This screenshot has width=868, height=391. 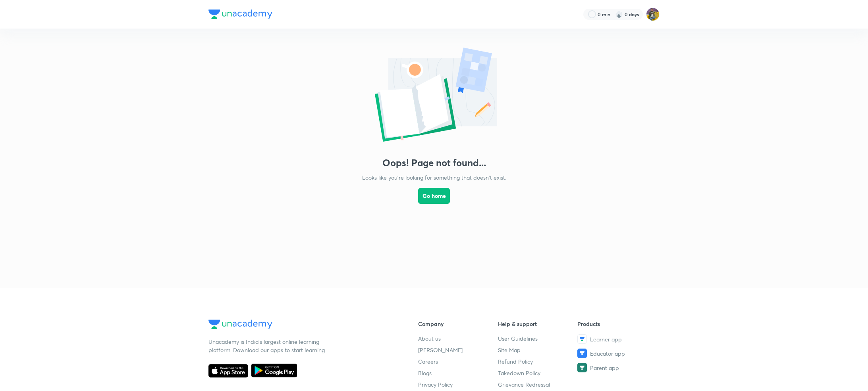 I want to click on img: streak, so click(x=619, y=14).